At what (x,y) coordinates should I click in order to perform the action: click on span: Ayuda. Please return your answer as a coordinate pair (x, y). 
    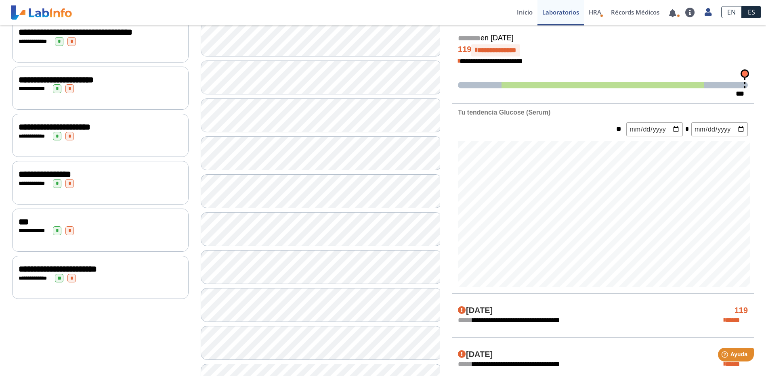
    Looking at the image, I should click on (45, 10).